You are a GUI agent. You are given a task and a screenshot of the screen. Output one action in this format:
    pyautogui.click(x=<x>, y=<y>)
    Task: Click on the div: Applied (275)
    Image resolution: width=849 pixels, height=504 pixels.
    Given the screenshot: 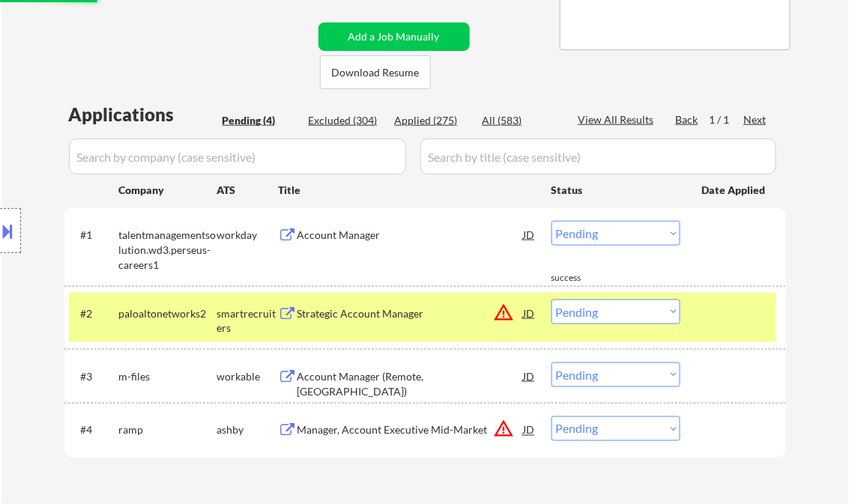 What is the action you would take?
    pyautogui.click(x=432, y=121)
    